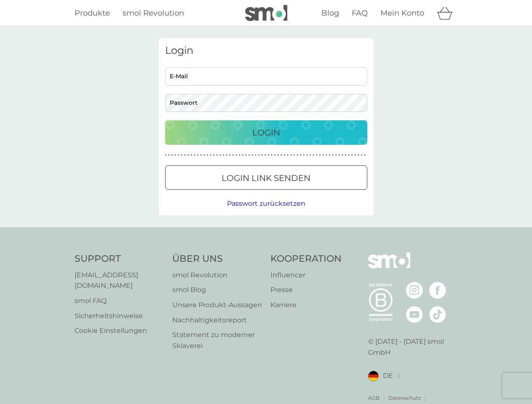 The image size is (532, 404). What do you see at coordinates (92, 13) in the screenshot?
I see `span: Produkte` at bounding box center [92, 13].